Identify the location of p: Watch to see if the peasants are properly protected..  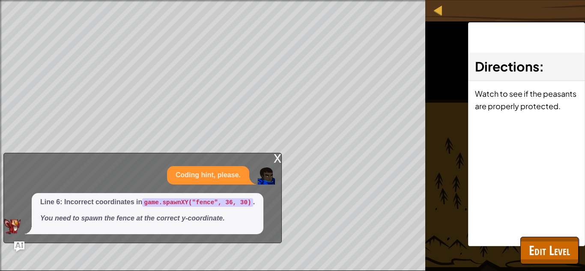
(526, 100).